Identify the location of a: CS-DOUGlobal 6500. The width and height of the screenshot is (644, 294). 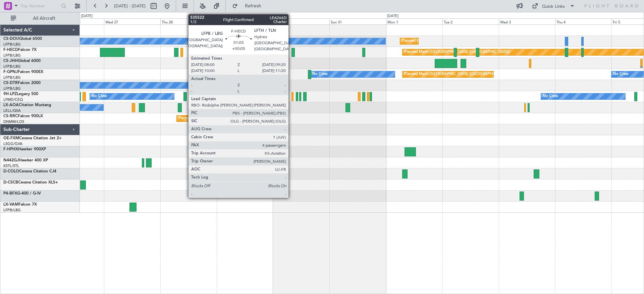
(22, 39).